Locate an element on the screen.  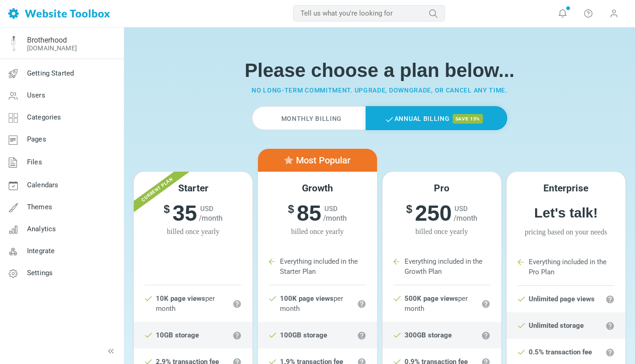
a: Brotherhood is located at coordinates (47, 40).